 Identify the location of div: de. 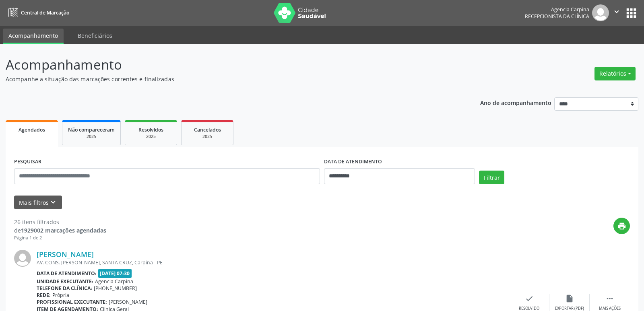
(60, 230).